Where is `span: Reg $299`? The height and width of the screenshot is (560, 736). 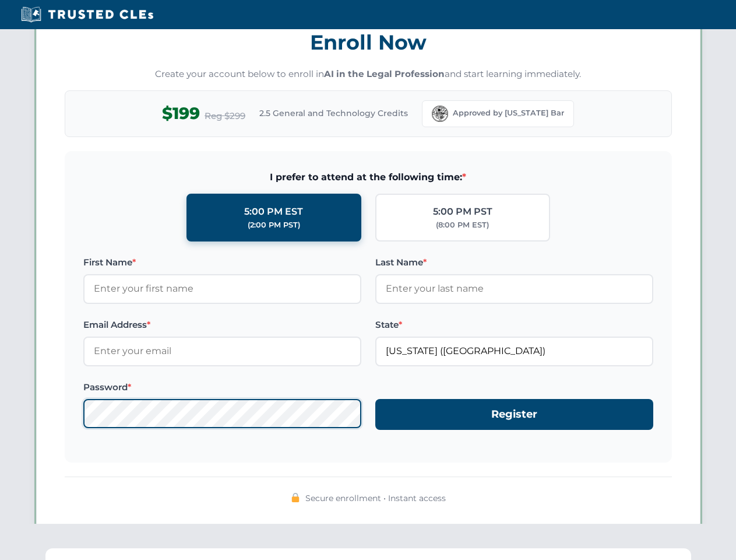 span: Reg $299 is located at coordinates (225, 116).